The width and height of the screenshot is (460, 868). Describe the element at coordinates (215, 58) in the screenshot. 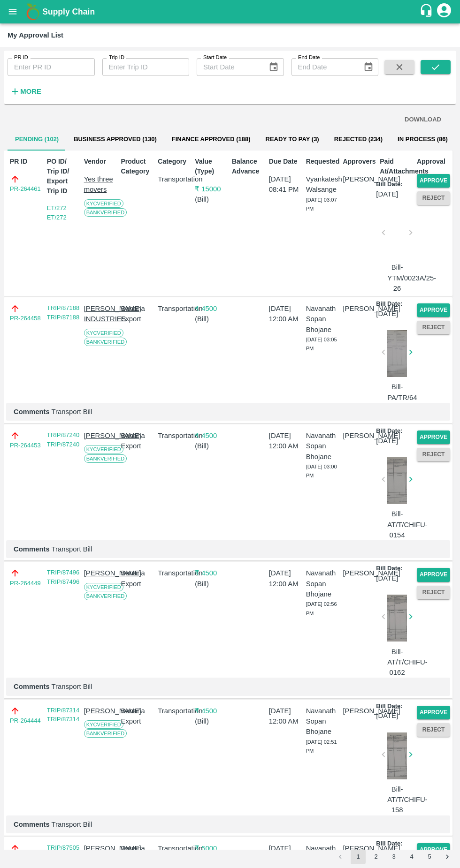

I see `label: Start Date` at that location.